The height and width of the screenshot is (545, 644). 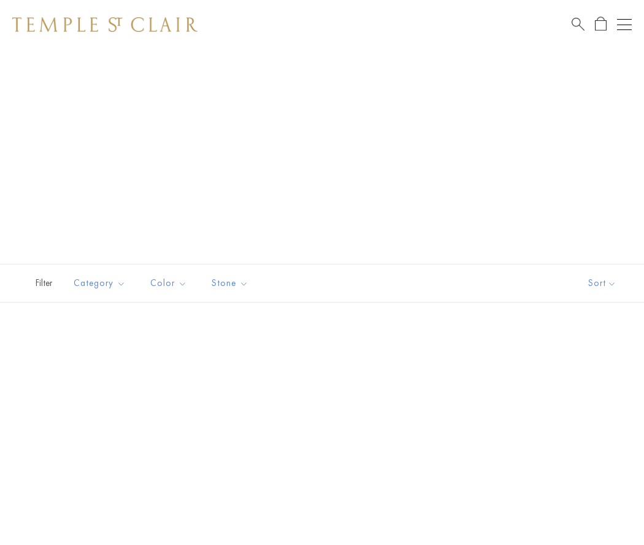 I want to click on a: Open Shopping Bag, so click(x=600, y=24).